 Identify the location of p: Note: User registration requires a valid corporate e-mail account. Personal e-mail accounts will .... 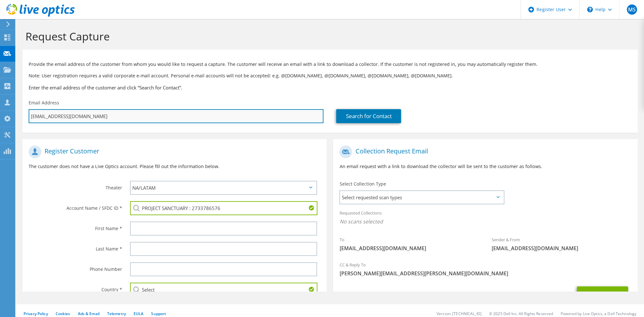
(330, 75).